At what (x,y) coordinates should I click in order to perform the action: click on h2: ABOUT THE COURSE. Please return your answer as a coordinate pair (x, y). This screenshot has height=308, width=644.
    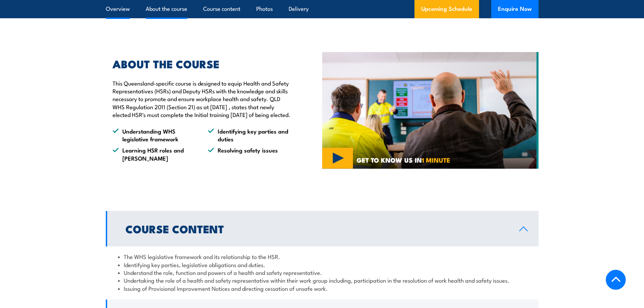
    Looking at the image, I should click on (202, 63).